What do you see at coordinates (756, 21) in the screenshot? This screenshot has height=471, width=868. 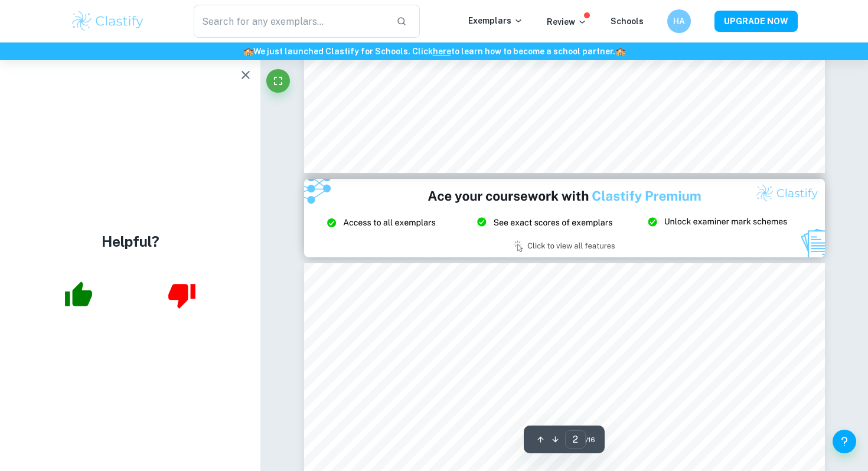 I see `button: UPGRADE NOW` at bounding box center [756, 21].